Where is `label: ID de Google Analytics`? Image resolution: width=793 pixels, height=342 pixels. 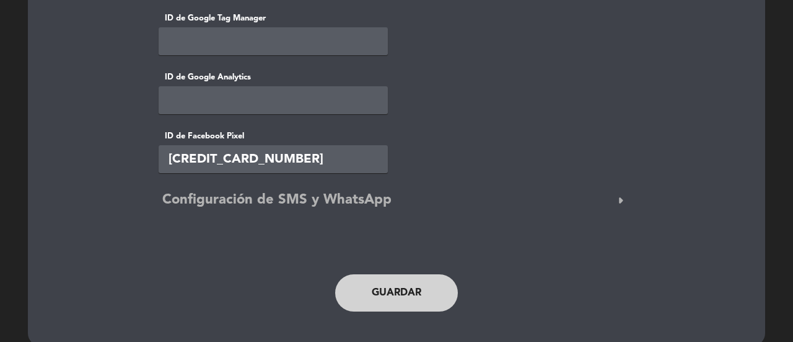 label: ID de Google Analytics is located at coordinates (397, 77).